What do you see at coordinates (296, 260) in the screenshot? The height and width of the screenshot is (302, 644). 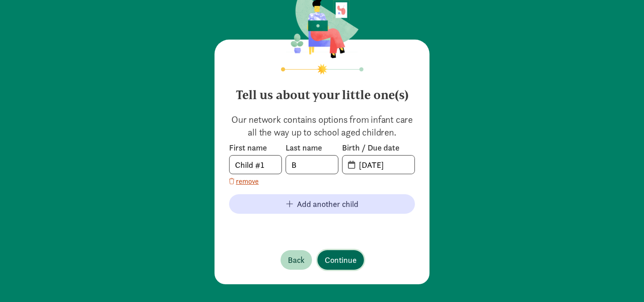 I see `button: Back` at bounding box center [296, 260].